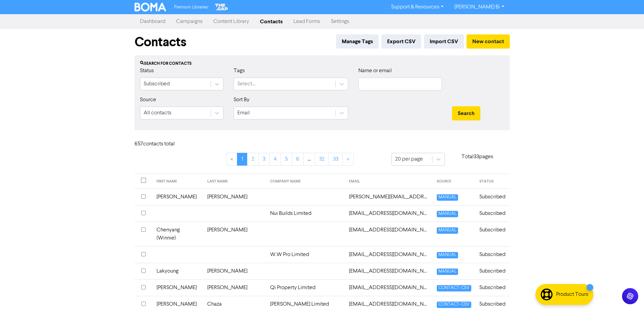  What do you see at coordinates (305, 213) in the screenshot?
I see `td: Nui Builds Limited` at bounding box center [305, 213].